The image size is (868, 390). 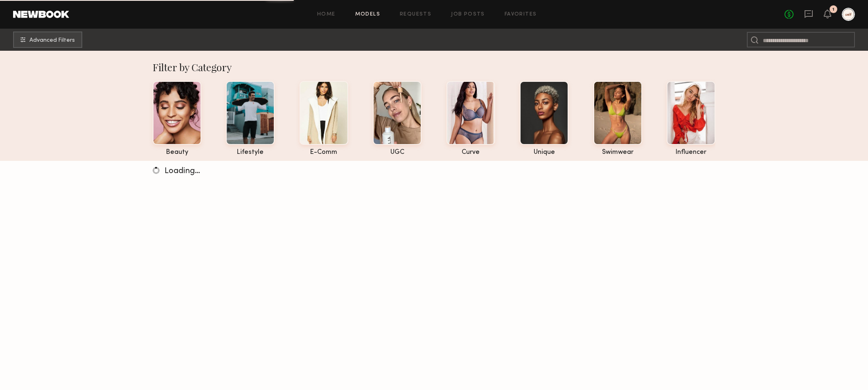 I want to click on div: beauty, so click(x=177, y=152).